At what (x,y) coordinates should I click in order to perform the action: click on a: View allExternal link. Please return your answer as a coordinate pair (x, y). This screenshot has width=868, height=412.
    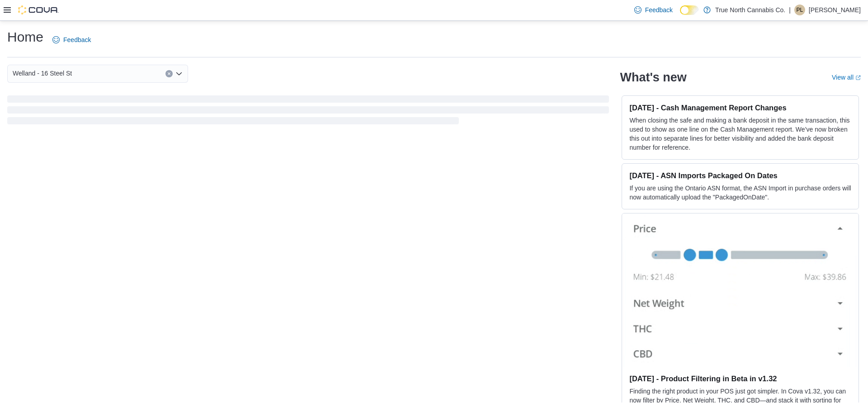
    Looking at the image, I should click on (846, 78).